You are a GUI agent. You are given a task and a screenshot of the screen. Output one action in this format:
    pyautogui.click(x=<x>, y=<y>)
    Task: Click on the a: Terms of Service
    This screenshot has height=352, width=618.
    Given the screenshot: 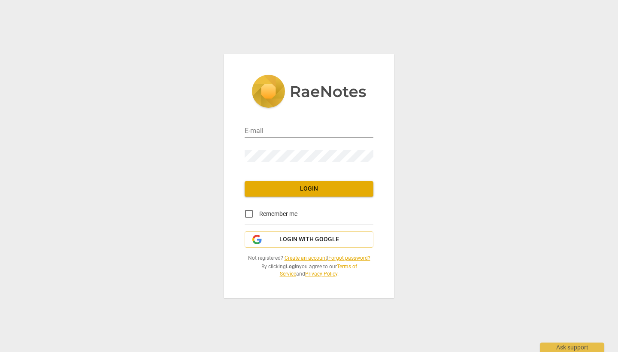 What is the action you would take?
    pyautogui.click(x=319, y=270)
    